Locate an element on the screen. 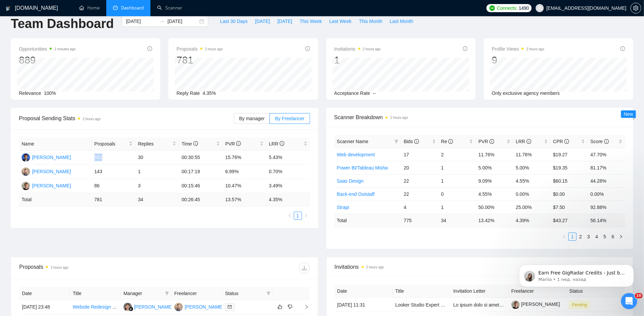 This screenshot has height=316, width=644. a: 5 is located at coordinates (605, 237).